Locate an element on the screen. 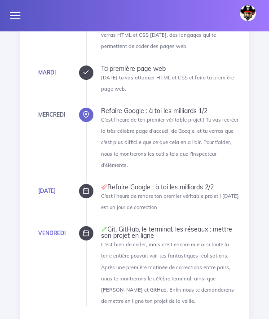  img: avatar is located at coordinates (248, 13).